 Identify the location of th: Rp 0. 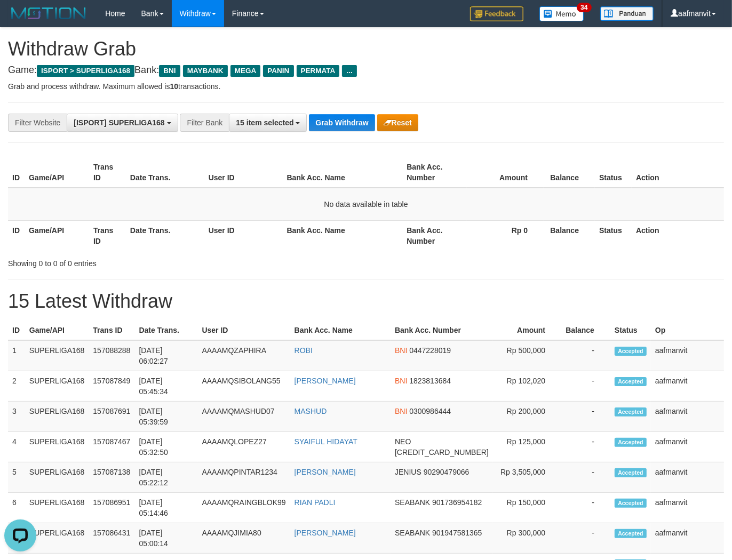
(505, 235).